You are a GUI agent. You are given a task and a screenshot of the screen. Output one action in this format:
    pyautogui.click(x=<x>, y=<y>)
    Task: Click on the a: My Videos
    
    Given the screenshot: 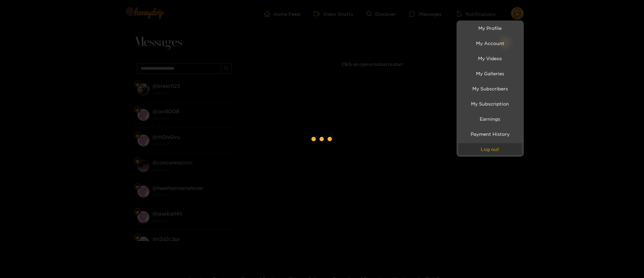 What is the action you would take?
    pyautogui.click(x=490, y=58)
    